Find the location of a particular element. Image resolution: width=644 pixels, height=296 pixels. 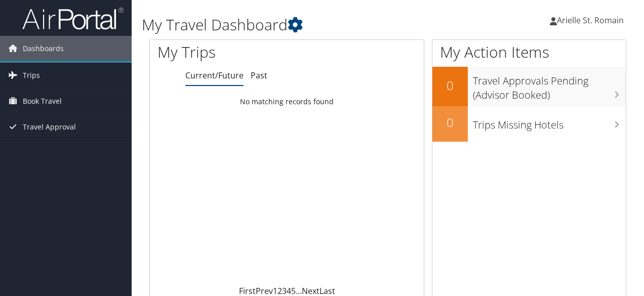

span: Travel Approval is located at coordinates (49, 127).